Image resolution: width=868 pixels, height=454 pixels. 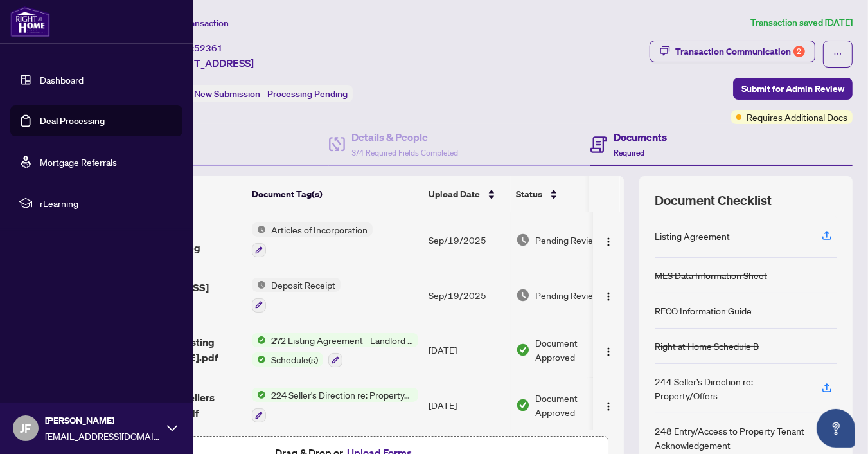 I want to click on h4: Details & People, so click(x=405, y=137).